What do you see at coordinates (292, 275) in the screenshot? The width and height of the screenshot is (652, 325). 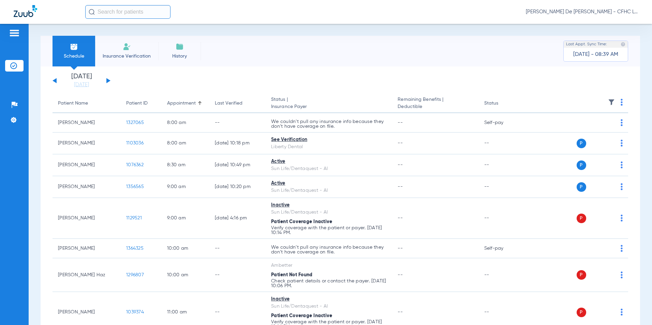 I see `span: Patient Not Found` at bounding box center [292, 275].